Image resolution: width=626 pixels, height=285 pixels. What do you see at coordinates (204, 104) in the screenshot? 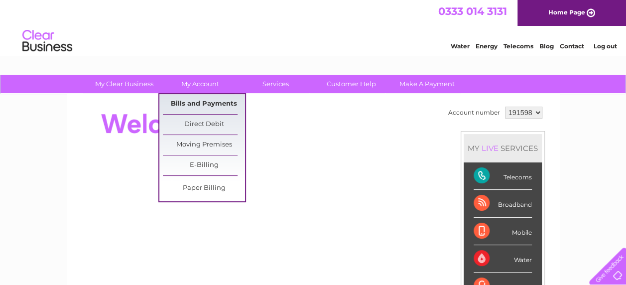
I see `a: Bills and Payments` at bounding box center [204, 104].